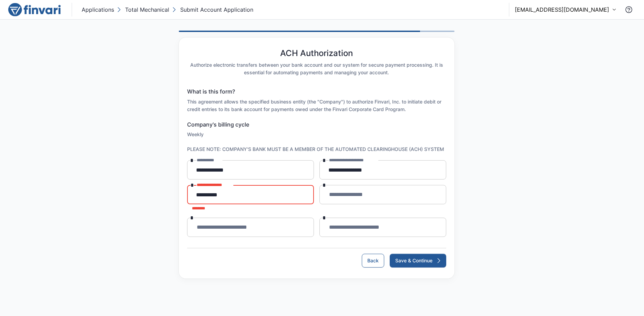 This screenshot has height=316, width=644. Describe the element at coordinates (629, 10) in the screenshot. I see `button: Contact Support` at that location.